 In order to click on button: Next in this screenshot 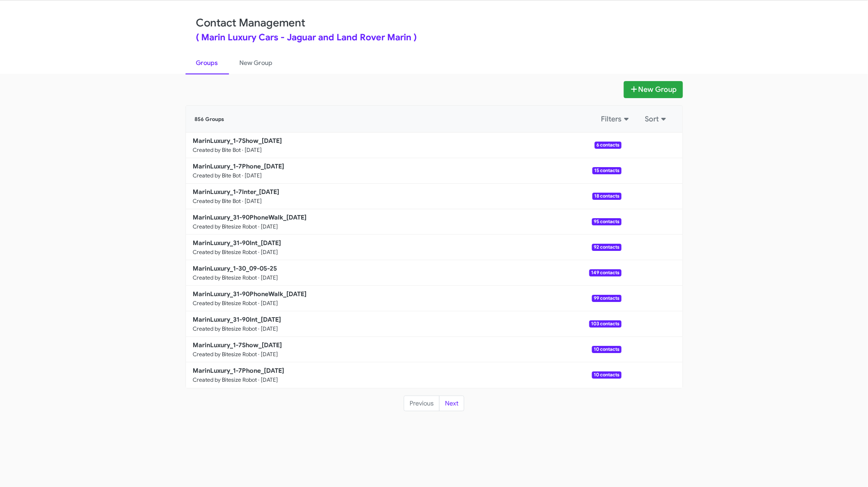, I will do `click(451, 403)`.